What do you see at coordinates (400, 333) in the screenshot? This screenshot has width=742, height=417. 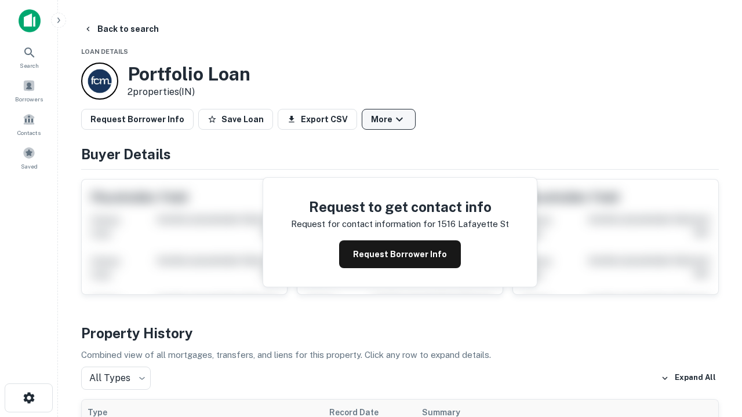 I see `h4: Property History` at bounding box center [400, 333].